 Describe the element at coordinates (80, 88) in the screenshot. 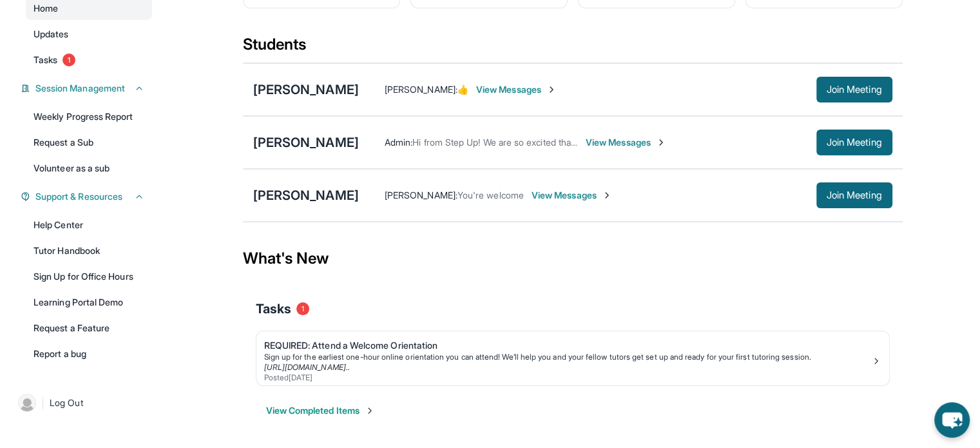

I see `span: Session Management` at that location.